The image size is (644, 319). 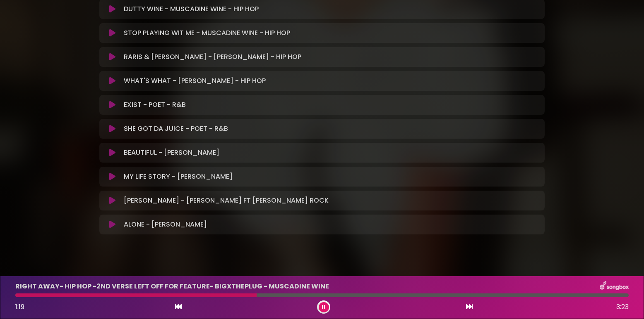 What do you see at coordinates (191, 9) in the screenshot?
I see `p: DUTTY WINE - MUSCADINE WINE - HIP HOP` at bounding box center [191, 9].